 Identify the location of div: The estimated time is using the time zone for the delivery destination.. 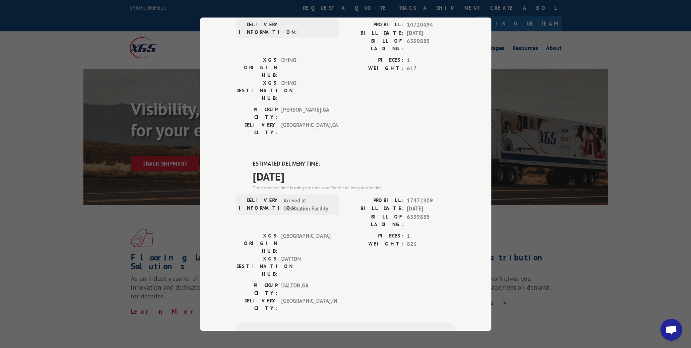
(354, 187).